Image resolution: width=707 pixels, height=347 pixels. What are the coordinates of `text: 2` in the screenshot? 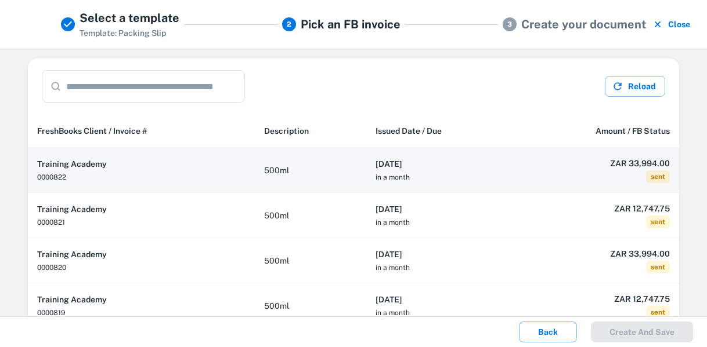 It's located at (289, 24).